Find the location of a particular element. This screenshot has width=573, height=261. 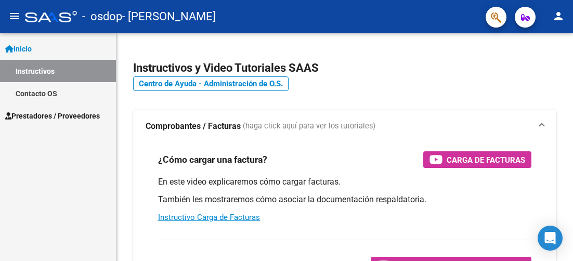

h3: ¿Cómo cargar una factura? is located at coordinates (213, 160).